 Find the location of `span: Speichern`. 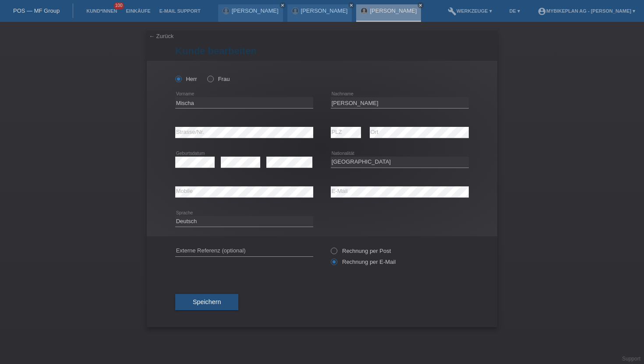

span: Speichern is located at coordinates (207, 302).